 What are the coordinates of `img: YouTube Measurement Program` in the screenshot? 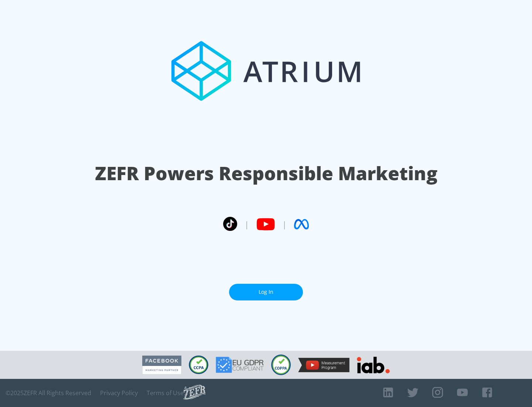 It's located at (324, 364).